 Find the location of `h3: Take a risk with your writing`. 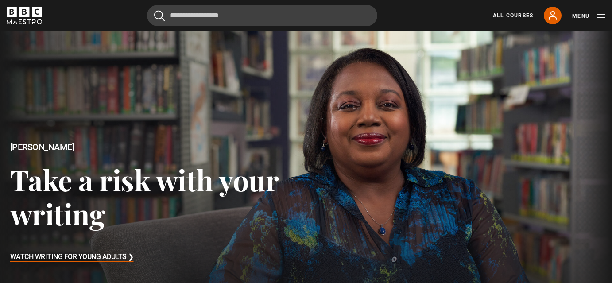

h3: Take a risk with your writing is located at coordinates (158, 197).